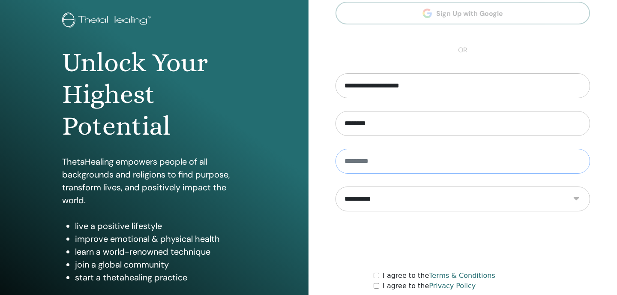 The image size is (617, 295). I want to click on span: or, so click(463, 50).